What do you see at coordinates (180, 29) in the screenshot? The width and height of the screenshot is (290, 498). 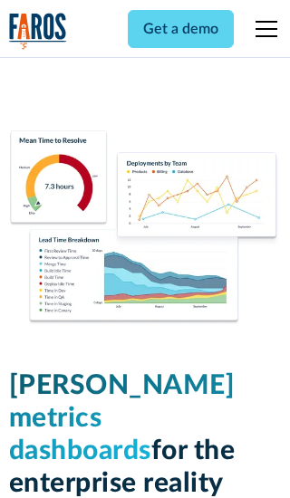 I see `a: Get a demo` at bounding box center [180, 29].